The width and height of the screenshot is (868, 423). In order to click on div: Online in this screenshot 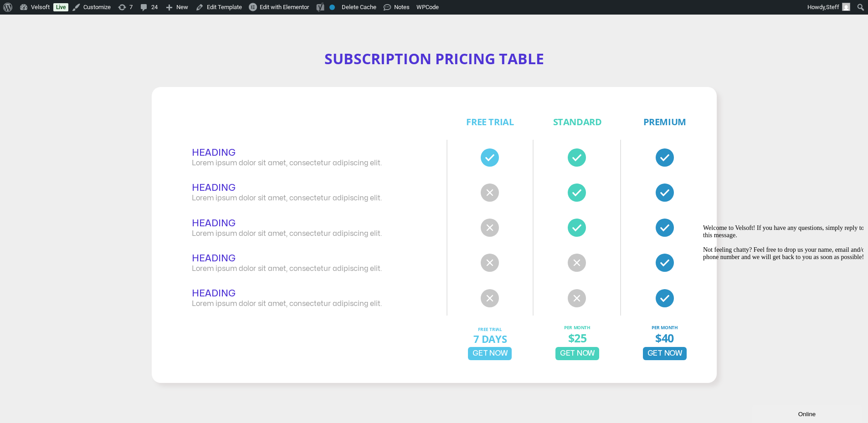, I will do `click(55, 11)`.